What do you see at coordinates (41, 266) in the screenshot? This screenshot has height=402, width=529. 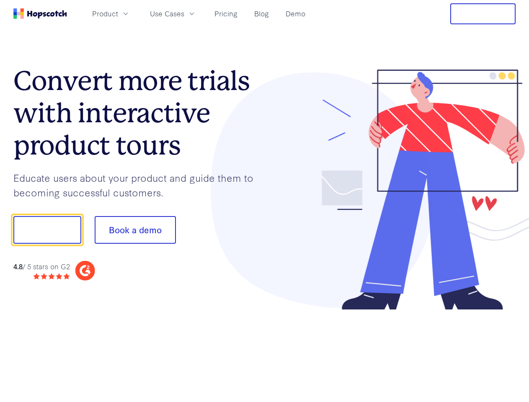 I see `div: / 5 stars on G2` at bounding box center [41, 266].